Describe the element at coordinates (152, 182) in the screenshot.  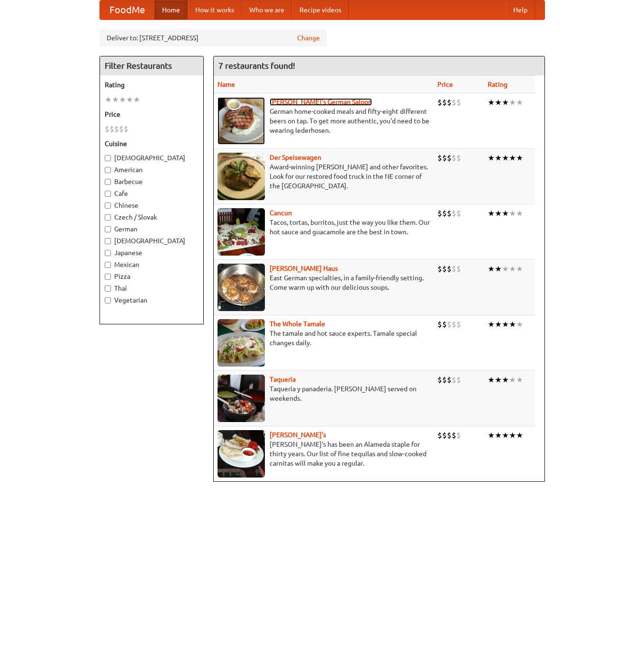
I see `label: Barbecue` at that location.